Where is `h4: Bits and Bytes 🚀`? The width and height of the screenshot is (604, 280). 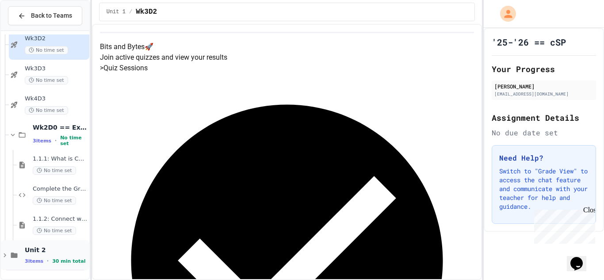 h4: Bits and Bytes 🚀 is located at coordinates (287, 47).